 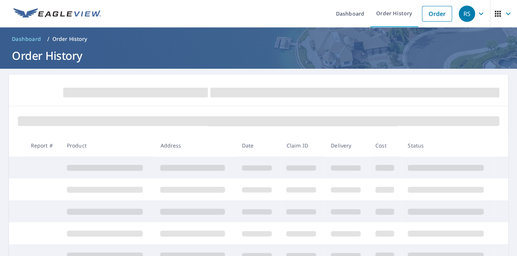 I want to click on th: Delivery, so click(x=347, y=145).